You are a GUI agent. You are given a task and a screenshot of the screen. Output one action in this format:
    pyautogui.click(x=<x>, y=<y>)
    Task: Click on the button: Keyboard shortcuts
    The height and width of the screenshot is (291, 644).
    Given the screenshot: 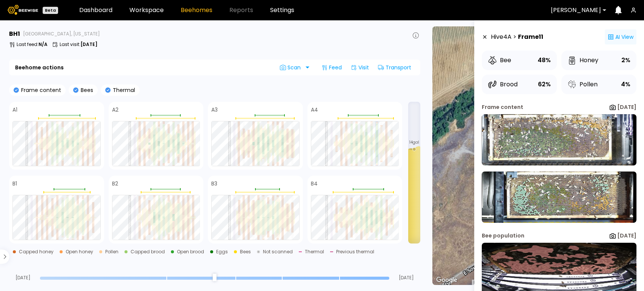 What is the action you would take?
    pyautogui.click(x=477, y=282)
    